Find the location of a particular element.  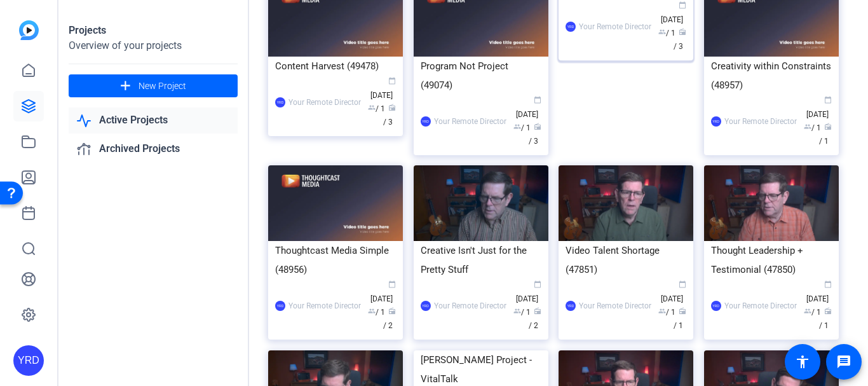

button: New Project is located at coordinates (153, 86).